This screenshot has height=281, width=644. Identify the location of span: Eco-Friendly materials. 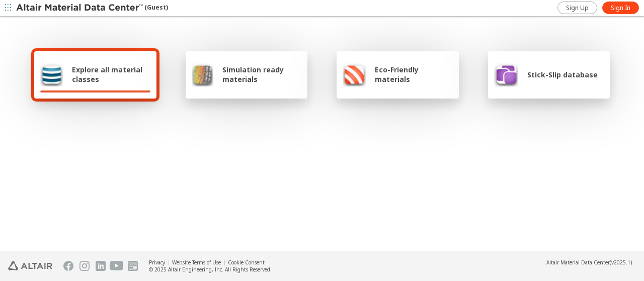
(414, 74).